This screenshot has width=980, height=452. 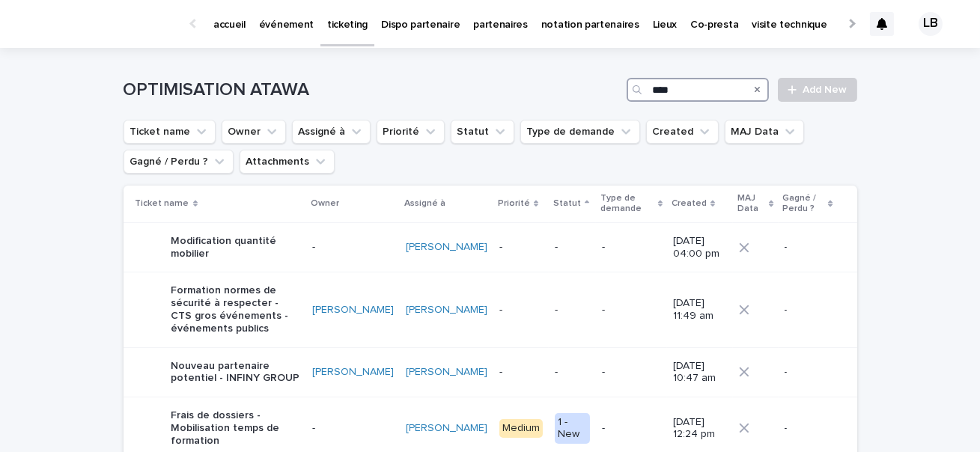 I want to click on button: Statut, so click(x=483, y=132).